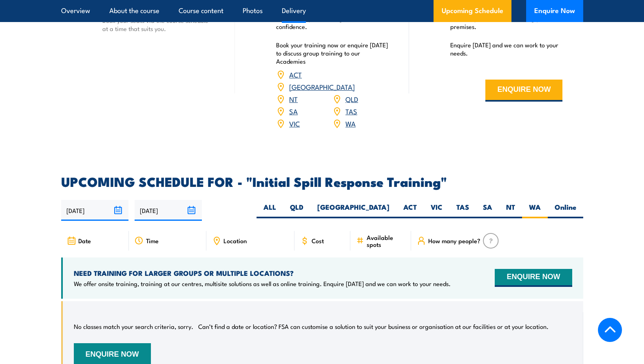  Describe the element at coordinates (168, 210) in the screenshot. I see `input: To date` at that location.